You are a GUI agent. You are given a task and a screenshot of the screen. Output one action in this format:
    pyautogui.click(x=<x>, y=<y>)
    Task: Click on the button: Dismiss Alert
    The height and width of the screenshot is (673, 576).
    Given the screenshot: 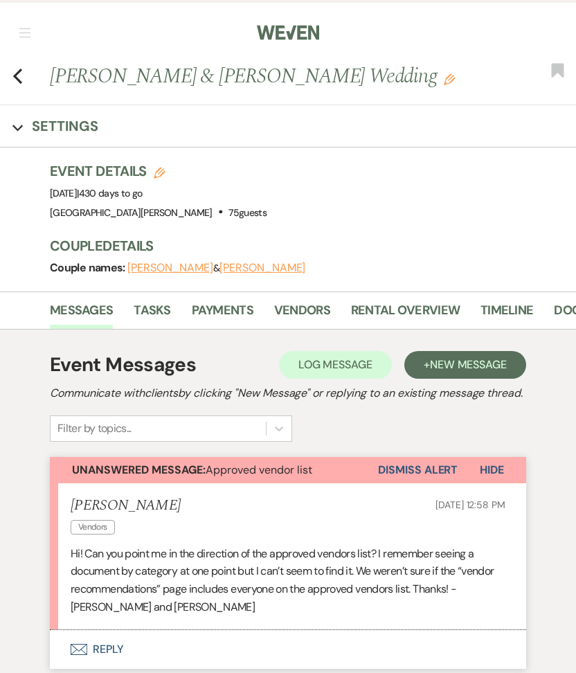 What is the action you would take?
    pyautogui.click(x=418, y=470)
    